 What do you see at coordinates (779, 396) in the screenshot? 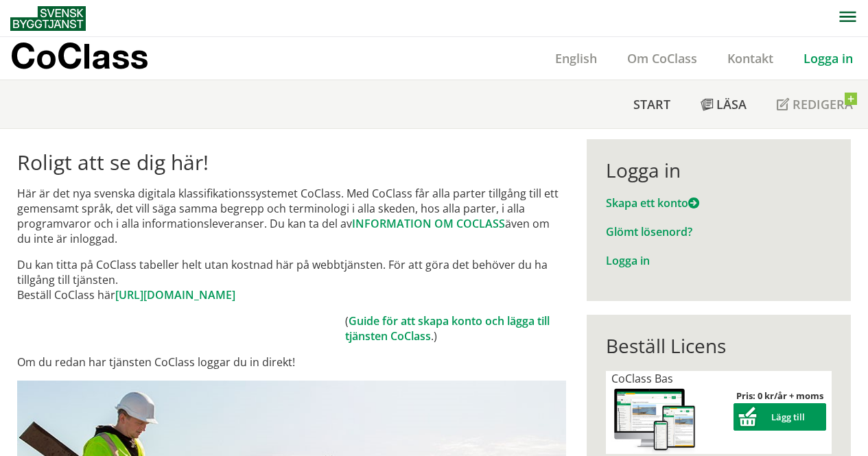
I see `strong: Pris: 0 kr/år + moms` at bounding box center [779, 396].